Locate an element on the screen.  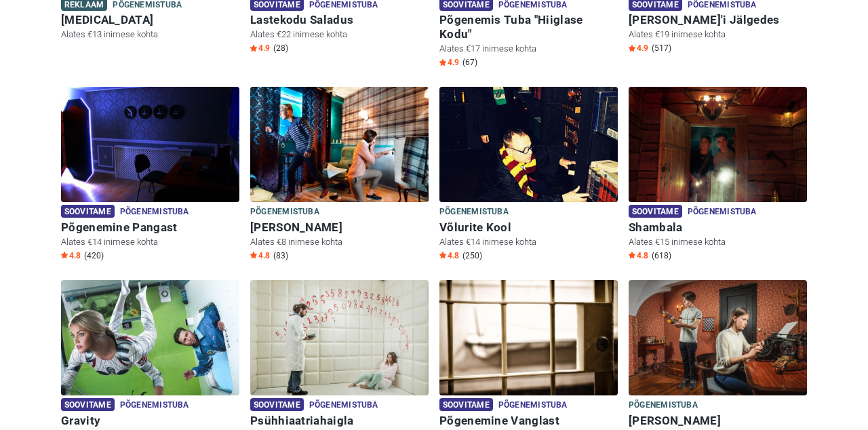
span: (67) is located at coordinates (470, 62).